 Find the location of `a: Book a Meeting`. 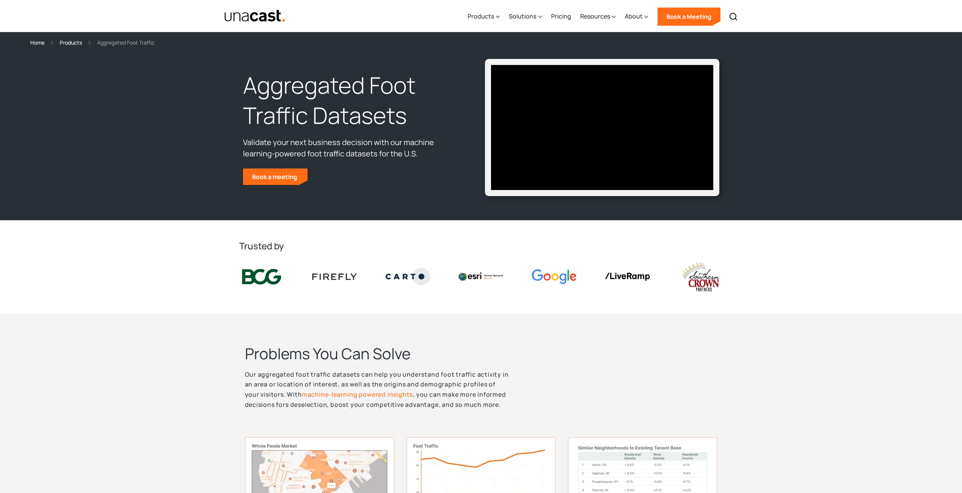

a: Book a Meeting is located at coordinates (689, 17).